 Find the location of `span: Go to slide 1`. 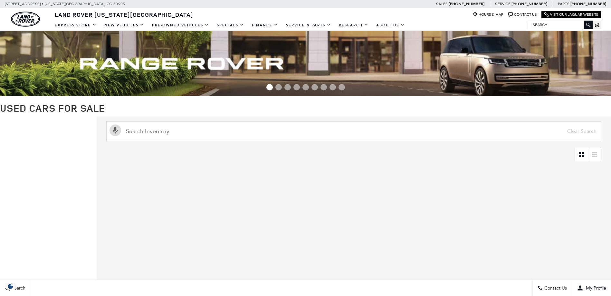

span: Go to slide 1 is located at coordinates (269, 87).